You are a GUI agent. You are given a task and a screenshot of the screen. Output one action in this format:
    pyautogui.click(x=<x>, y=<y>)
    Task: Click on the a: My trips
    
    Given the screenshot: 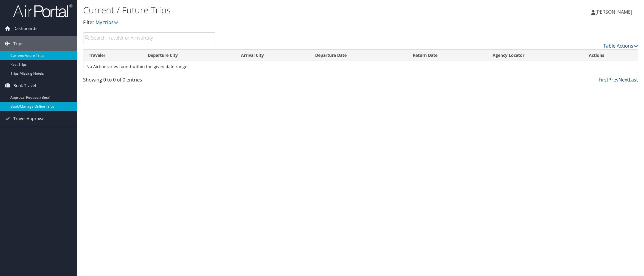 What is the action you would take?
    pyautogui.click(x=107, y=22)
    